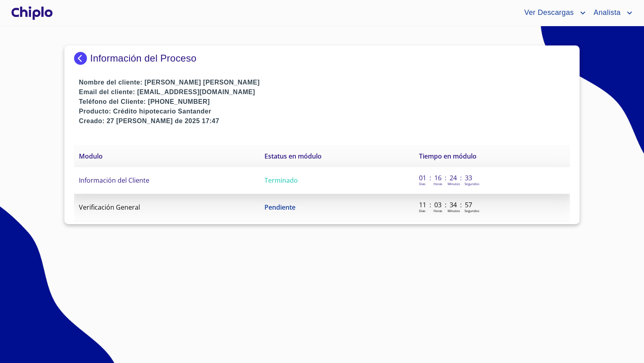  What do you see at coordinates (91, 156) in the screenshot?
I see `span: Modulo` at bounding box center [91, 156].